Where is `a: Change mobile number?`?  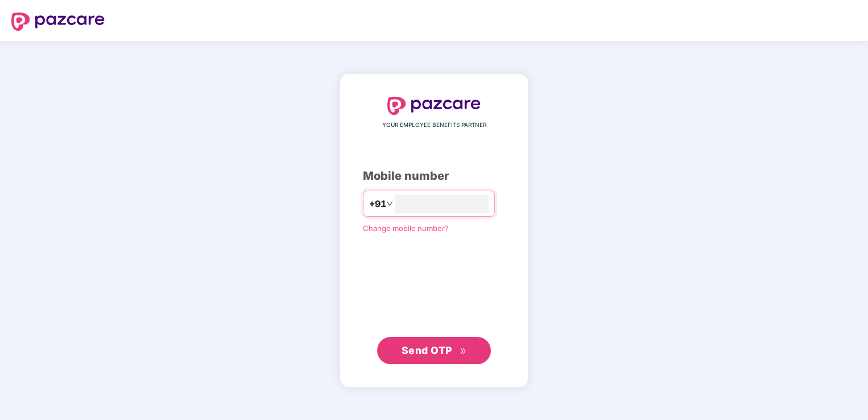 a: Change mobile number? is located at coordinates (406, 228).